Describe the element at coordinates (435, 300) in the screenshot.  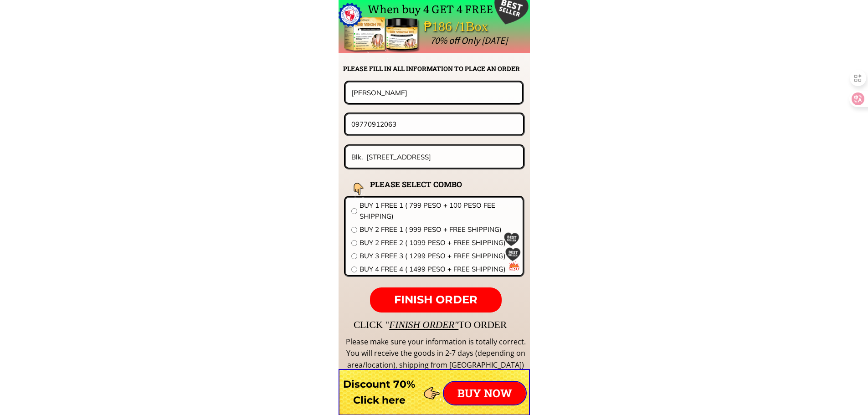
I see `span: FINISH ORDER` at that location.